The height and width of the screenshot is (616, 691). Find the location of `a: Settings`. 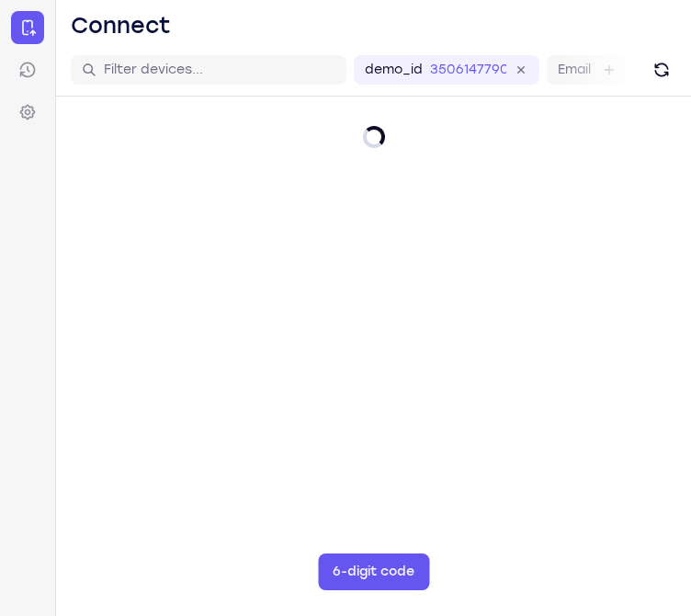

a: Settings is located at coordinates (28, 112).